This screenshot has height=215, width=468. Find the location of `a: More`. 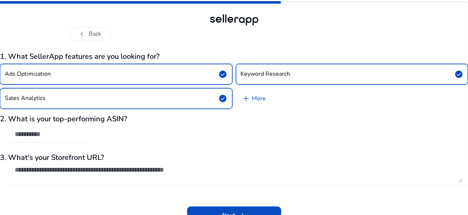

a: More is located at coordinates (254, 99).